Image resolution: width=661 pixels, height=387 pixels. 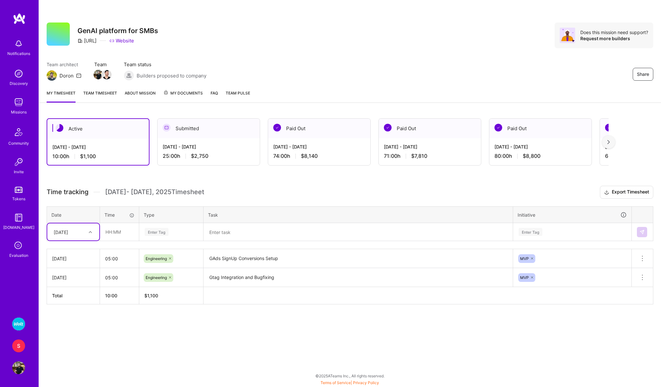 I want to click on div: 10:00 h, so click(x=98, y=156).